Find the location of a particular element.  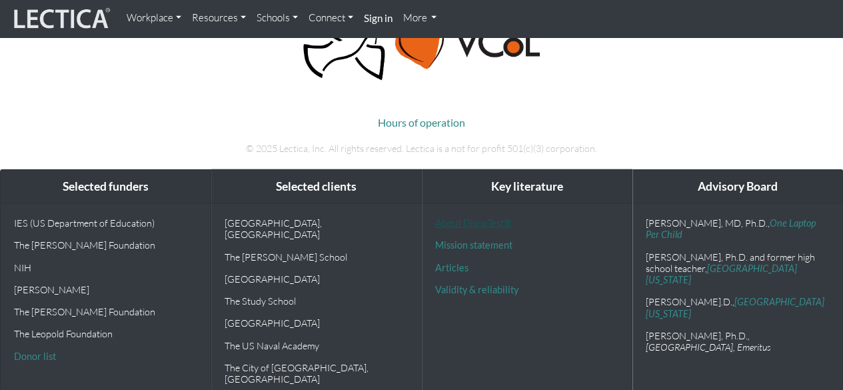

a: Schools is located at coordinates (277, 18).